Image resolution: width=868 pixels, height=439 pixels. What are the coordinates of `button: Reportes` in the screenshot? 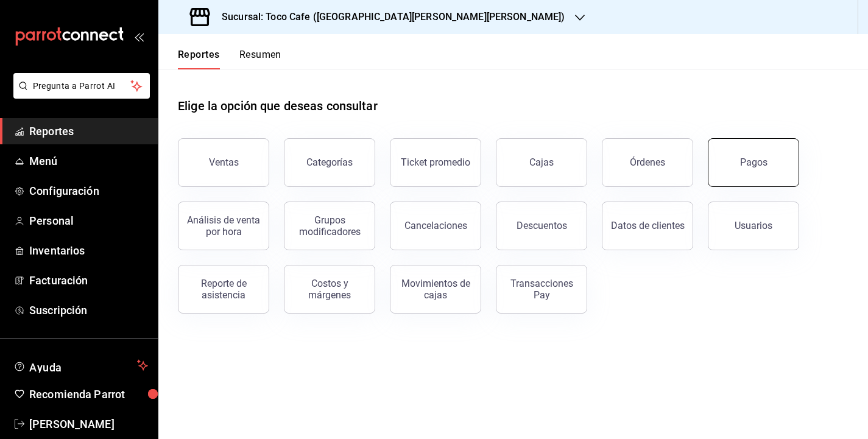 It's located at (199, 59).